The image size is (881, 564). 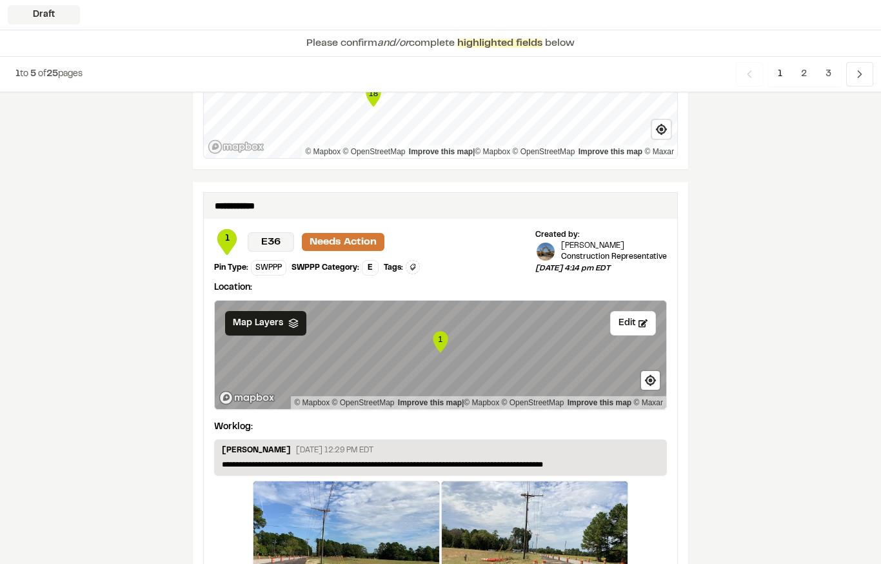 What do you see at coordinates (413, 268) in the screenshot?
I see `button: Edit Tags` at bounding box center [413, 268].